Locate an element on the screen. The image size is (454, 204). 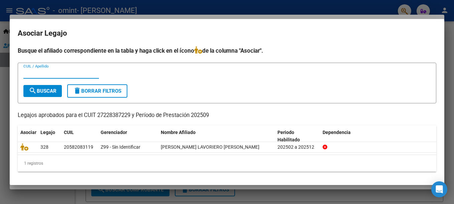
span: CUIL is located at coordinates (69, 133).